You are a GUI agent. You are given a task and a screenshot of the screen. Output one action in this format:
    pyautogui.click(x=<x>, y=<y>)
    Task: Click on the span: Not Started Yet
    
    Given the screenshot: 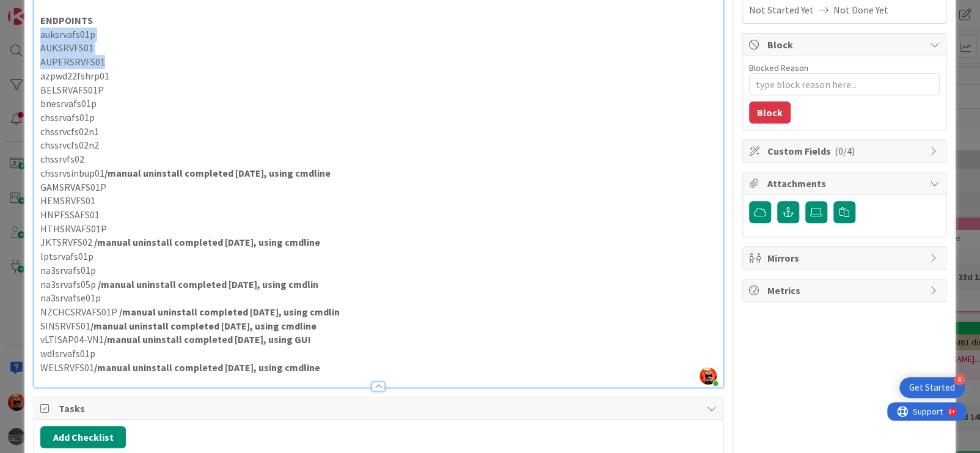 What is the action you would take?
    pyautogui.click(x=782, y=10)
    